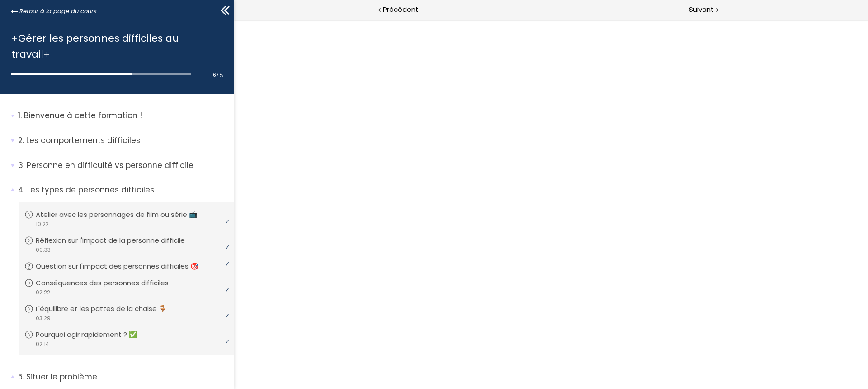 The width and height of the screenshot is (868, 389). What do you see at coordinates (122, 165) in the screenshot?
I see `p: Personne en difficulté vs personne difficile` at bounding box center [122, 165].